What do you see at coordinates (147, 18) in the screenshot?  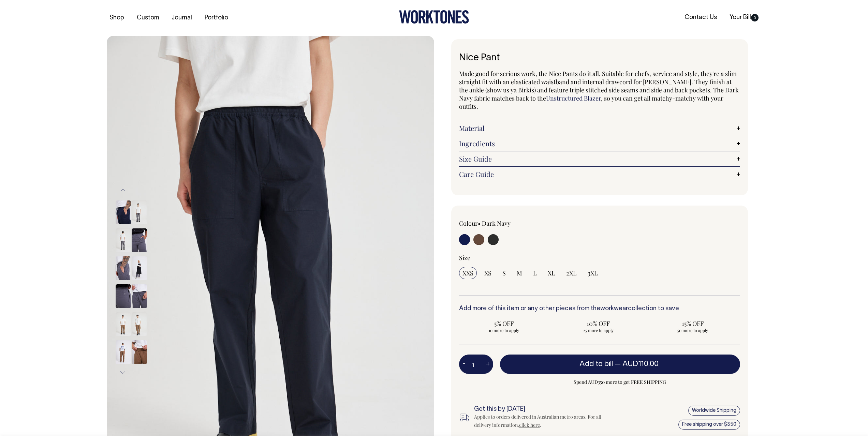 I see `a: Custom` at bounding box center [147, 18].